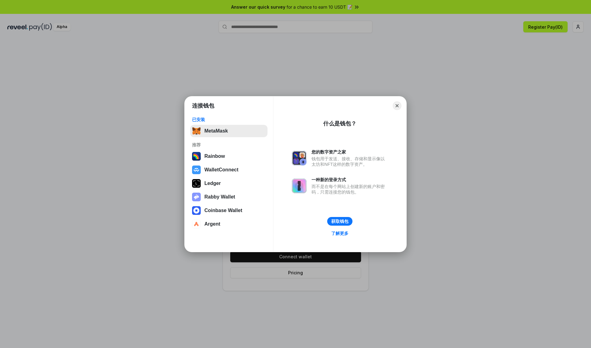 The width and height of the screenshot is (591, 348). What do you see at coordinates (229, 120) in the screenshot?
I see `div: 已安装` at bounding box center [229, 120].